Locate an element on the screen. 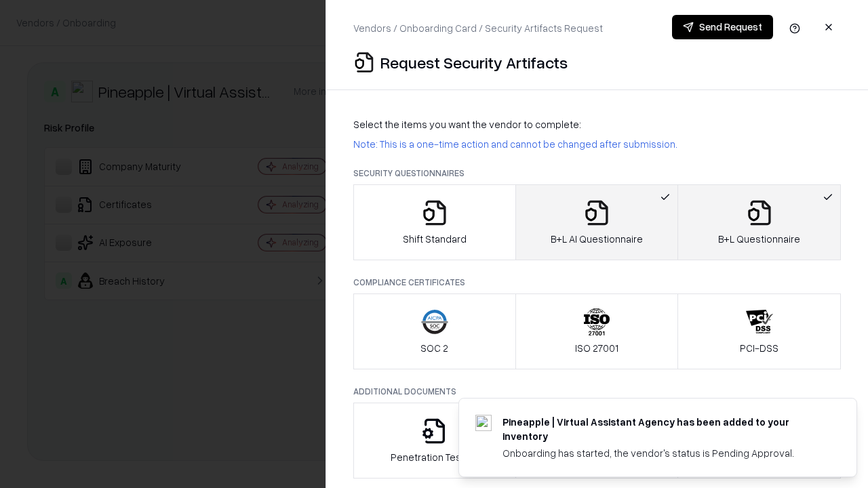  button: PCI-DSS is located at coordinates (759, 331).